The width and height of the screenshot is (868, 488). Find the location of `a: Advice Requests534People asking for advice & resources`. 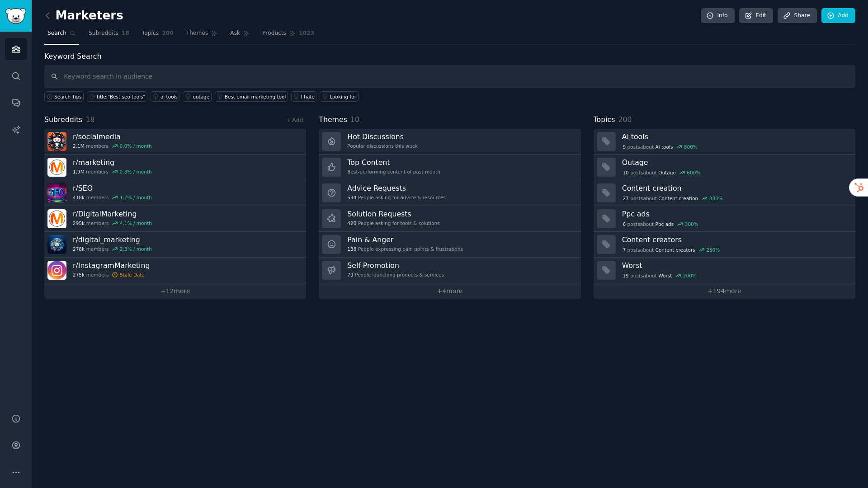

a: Advice Requests534People asking for advice & resources is located at coordinates (450, 192).